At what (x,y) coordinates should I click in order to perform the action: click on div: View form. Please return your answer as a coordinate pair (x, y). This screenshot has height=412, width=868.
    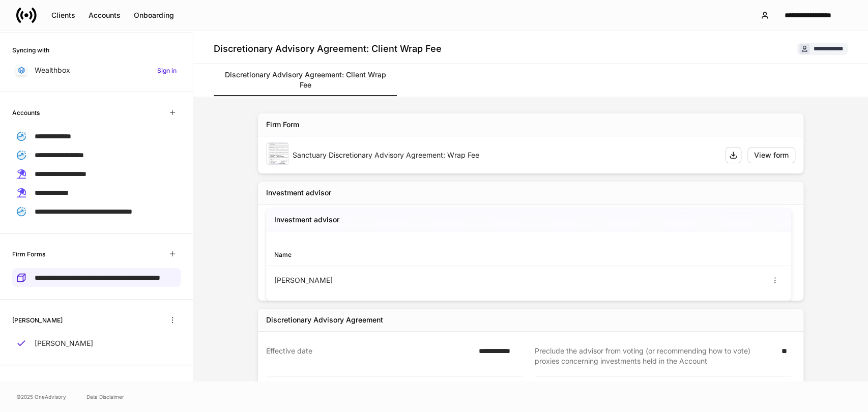
    Looking at the image, I should click on (771, 155).